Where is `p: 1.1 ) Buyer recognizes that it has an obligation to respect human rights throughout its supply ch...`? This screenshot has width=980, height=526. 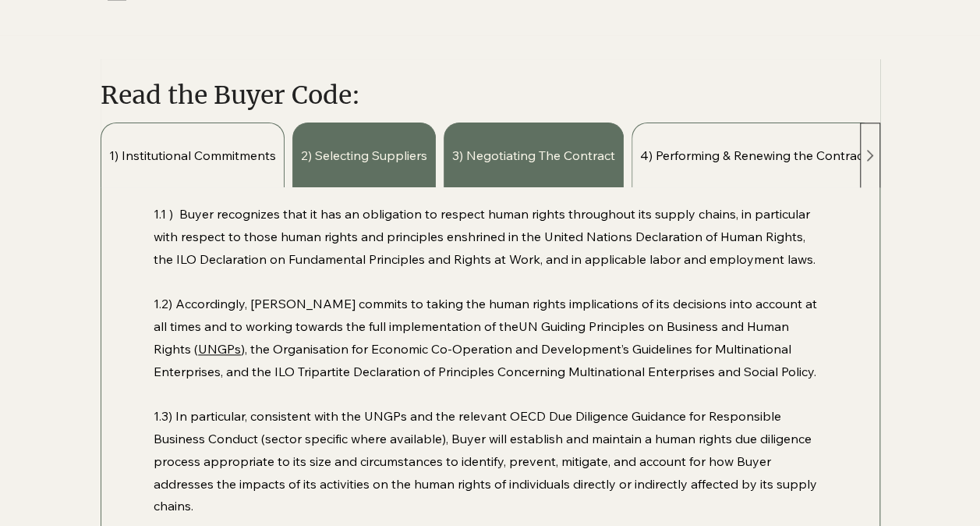
p: 1.1 ) Buyer recognizes that it has an obligation to respect human rights throughout its supply ch... is located at coordinates (490, 237).